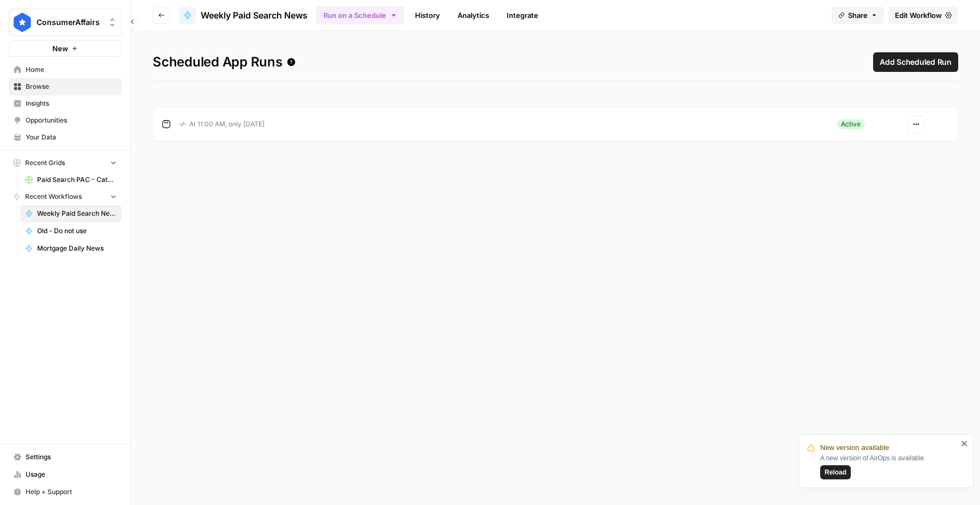 The height and width of the screenshot is (505, 980). Describe the element at coordinates (65, 48) in the screenshot. I see `button: New` at that location.